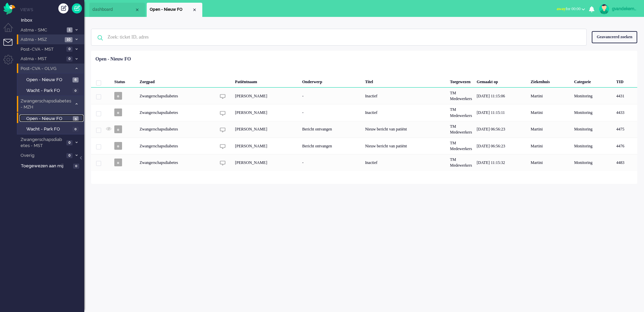 This screenshot has height=312, width=644. What do you see at coordinates (117, 10) in the screenshot?
I see `li: Dashboard` at bounding box center [117, 10].